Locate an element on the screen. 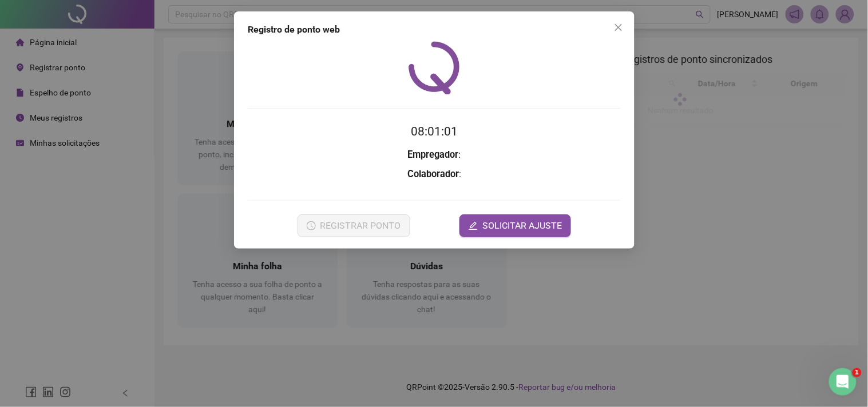 Image resolution: width=868 pixels, height=407 pixels. button: Close is located at coordinates (619, 27).